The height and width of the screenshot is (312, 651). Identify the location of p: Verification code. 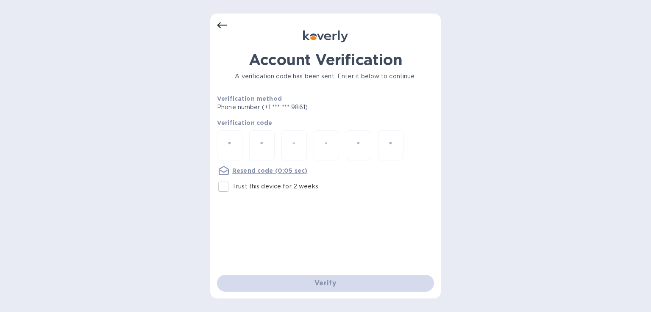
(325, 123).